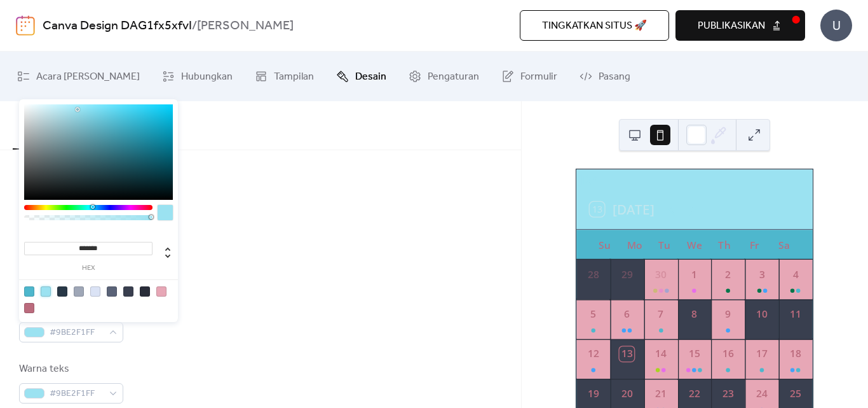 Image resolution: width=868 pixels, height=408 pixels. I want to click on div: 19, so click(593, 393).